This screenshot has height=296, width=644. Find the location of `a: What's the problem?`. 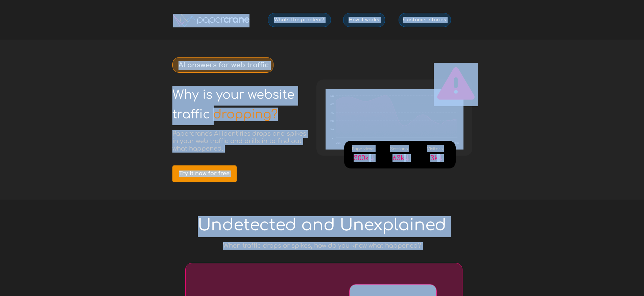

a: What's the problem? is located at coordinates (299, 20).